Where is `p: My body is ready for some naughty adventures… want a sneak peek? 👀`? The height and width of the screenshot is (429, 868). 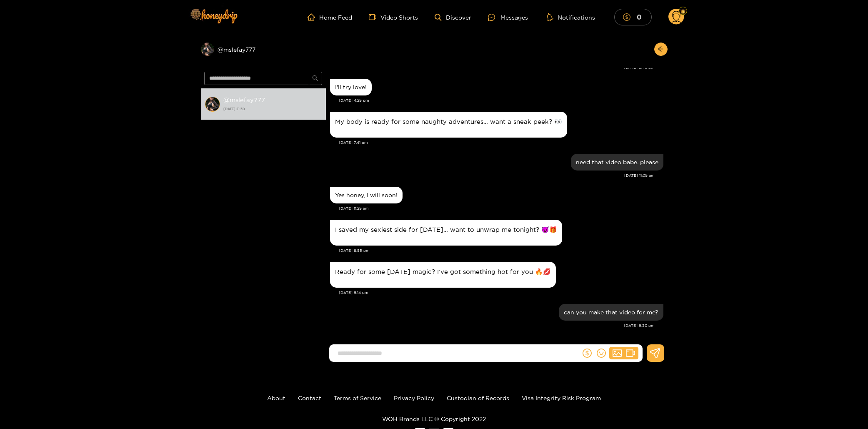
p: My body is ready for some naughty adventures… want a sneak peek? 👀 is located at coordinates (449, 122).